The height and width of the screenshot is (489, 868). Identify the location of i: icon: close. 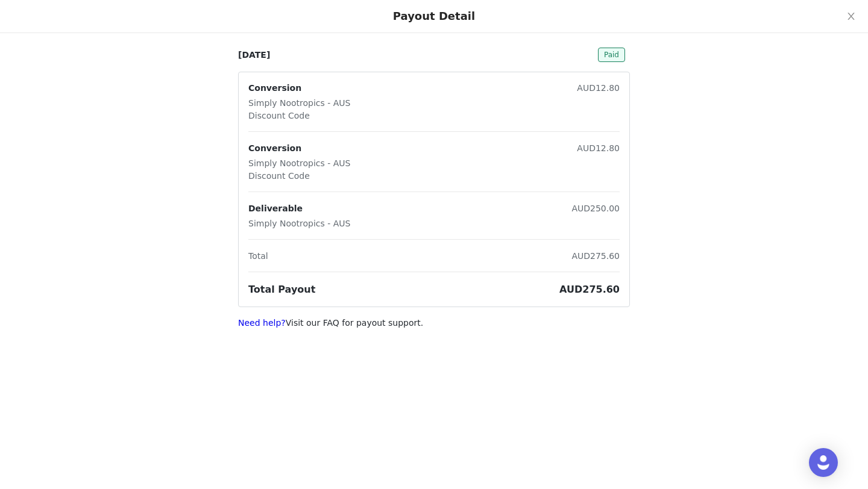
(851, 16).